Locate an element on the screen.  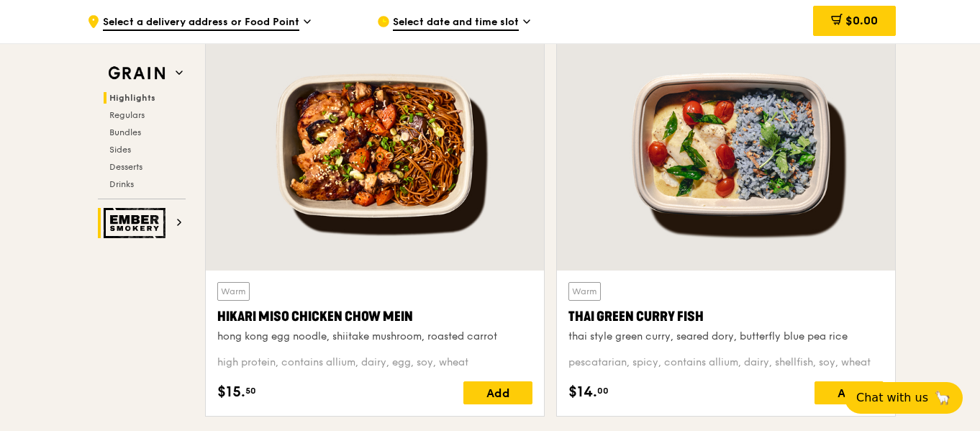
span: Chat with us is located at coordinates (892, 398).